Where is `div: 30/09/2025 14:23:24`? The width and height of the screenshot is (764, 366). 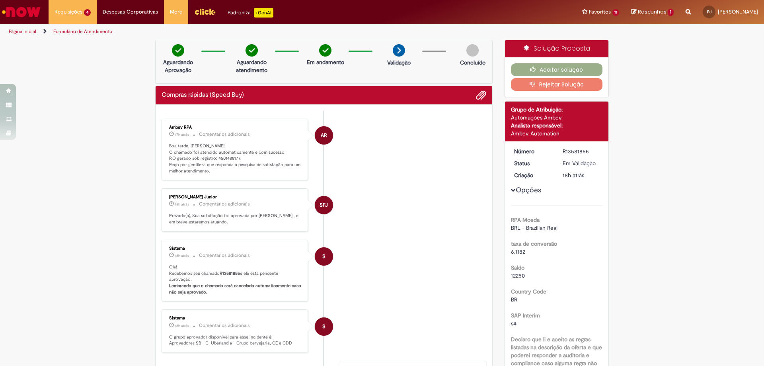
div: 30/09/2025 14:23:24 is located at coordinates (581, 175).